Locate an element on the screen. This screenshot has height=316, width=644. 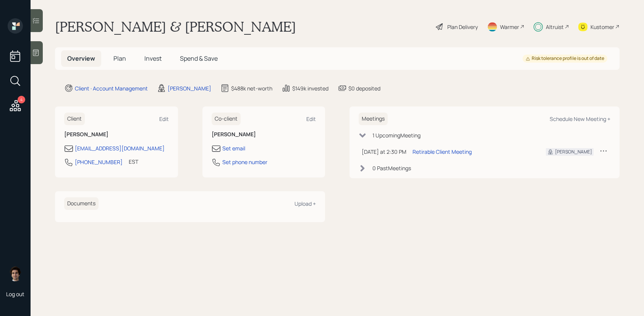
div: Plan Delivery is located at coordinates (463, 27).